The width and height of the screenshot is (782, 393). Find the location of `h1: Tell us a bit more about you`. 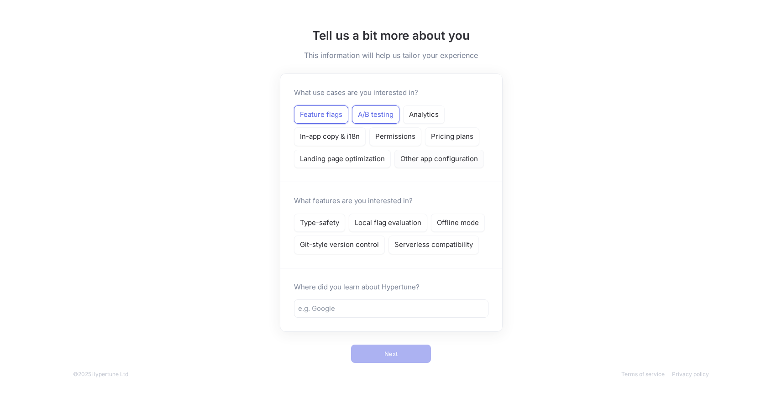

h1: Tell us a bit more about you is located at coordinates (391, 35).